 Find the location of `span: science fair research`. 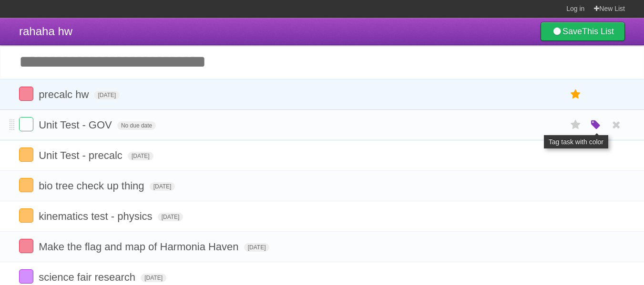

span: science fair research is located at coordinates (88, 278).